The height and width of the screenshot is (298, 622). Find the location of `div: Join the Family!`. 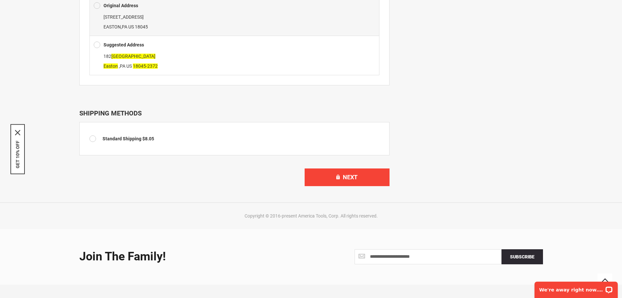

div: Join the Family! is located at coordinates (193, 256).